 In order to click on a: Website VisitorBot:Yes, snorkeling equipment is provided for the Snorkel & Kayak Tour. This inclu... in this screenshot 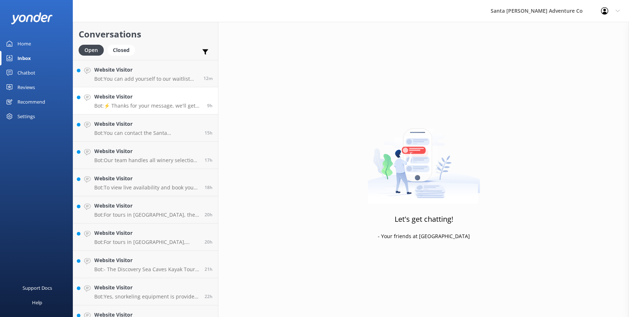, I will do `click(146, 292)`.